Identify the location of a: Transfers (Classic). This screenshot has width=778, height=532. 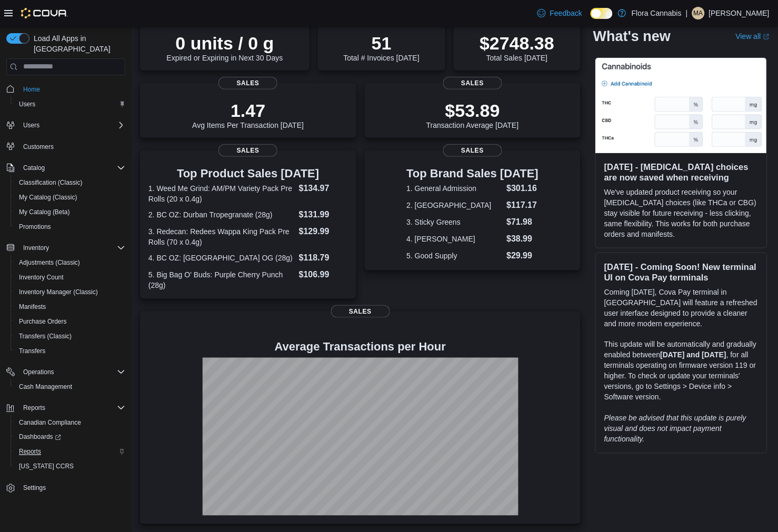
(45, 336).